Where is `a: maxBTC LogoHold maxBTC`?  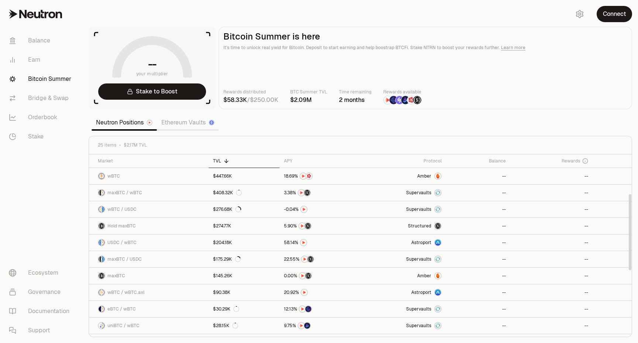 a: maxBTC LogoHold maxBTC is located at coordinates (149, 226).